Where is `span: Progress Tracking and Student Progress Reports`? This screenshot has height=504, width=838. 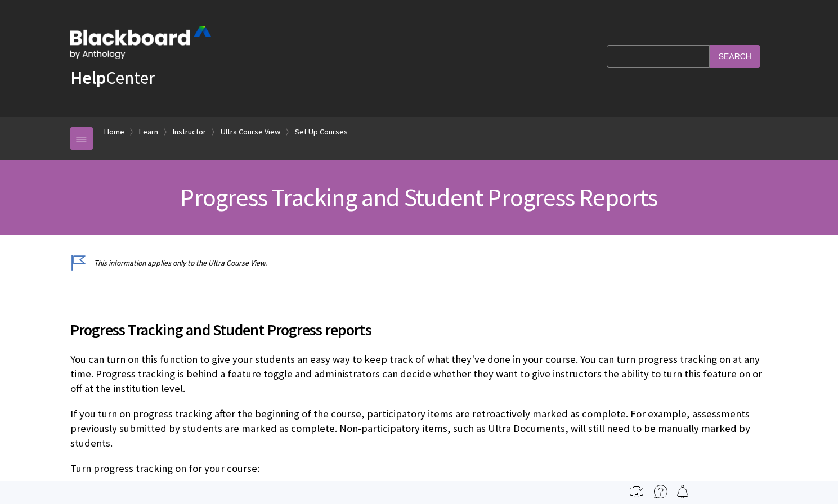 span: Progress Tracking and Student Progress Reports is located at coordinates (419, 197).